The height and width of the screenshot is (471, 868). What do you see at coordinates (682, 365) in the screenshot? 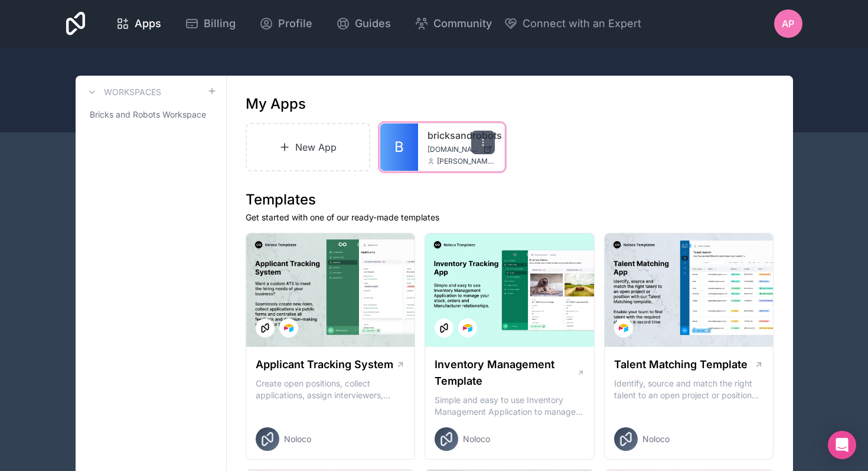
I see `h1: Talent Matching Template` at bounding box center [682, 365].